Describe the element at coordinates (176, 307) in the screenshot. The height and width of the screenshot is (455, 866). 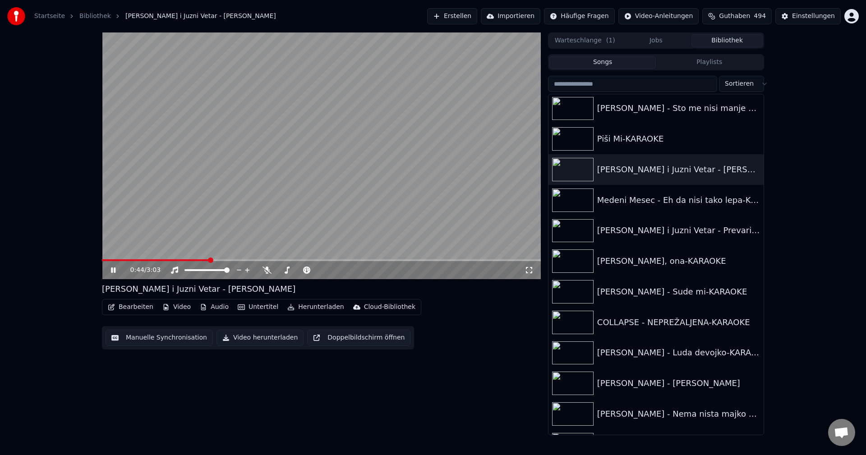
I see `button: Video` at that location.